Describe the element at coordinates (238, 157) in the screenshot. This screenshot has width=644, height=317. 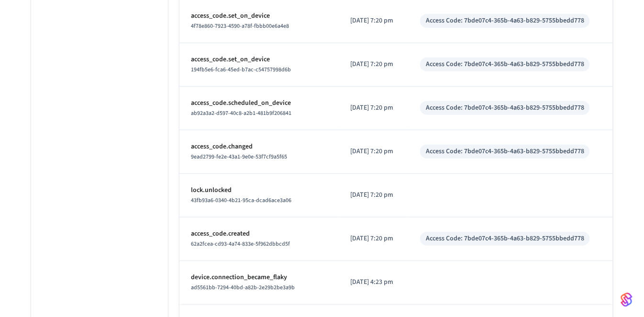
I see `span: 9ead2799-fe2e-43a1-9e0e-53f7cf9a5f65` at that location.